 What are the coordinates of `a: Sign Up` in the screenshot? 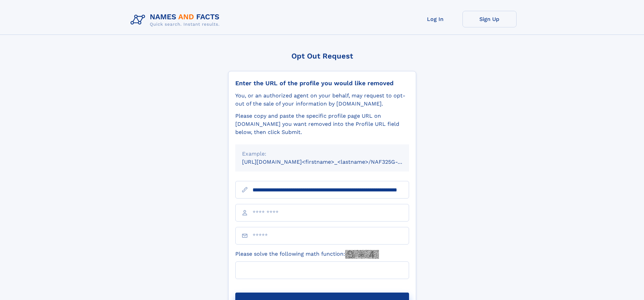 It's located at (489, 19).